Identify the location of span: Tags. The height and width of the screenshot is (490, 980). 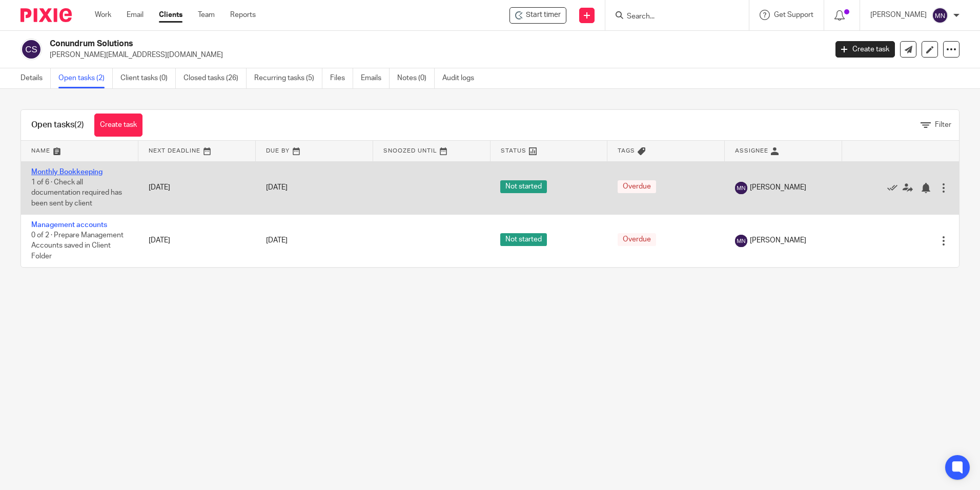
(627, 151).